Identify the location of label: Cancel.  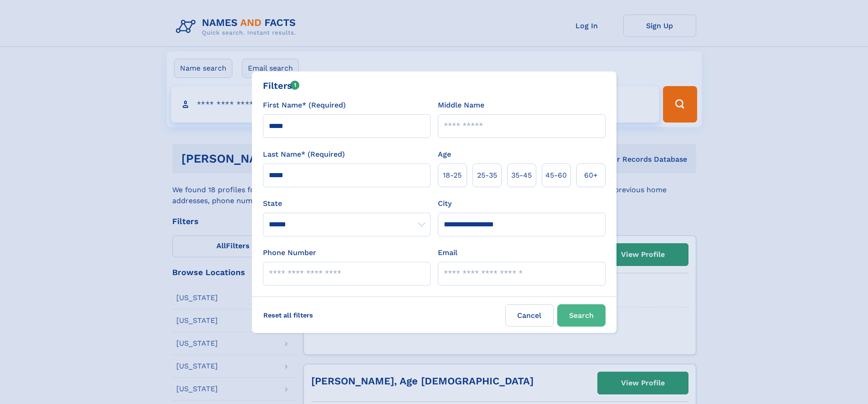
(530, 315).